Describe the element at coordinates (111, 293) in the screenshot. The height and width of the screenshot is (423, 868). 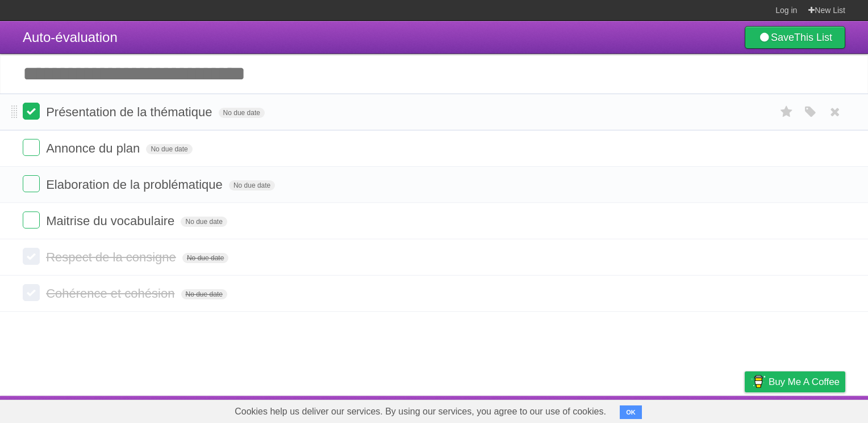
I see `span: Cohérence et cohésion` at that location.